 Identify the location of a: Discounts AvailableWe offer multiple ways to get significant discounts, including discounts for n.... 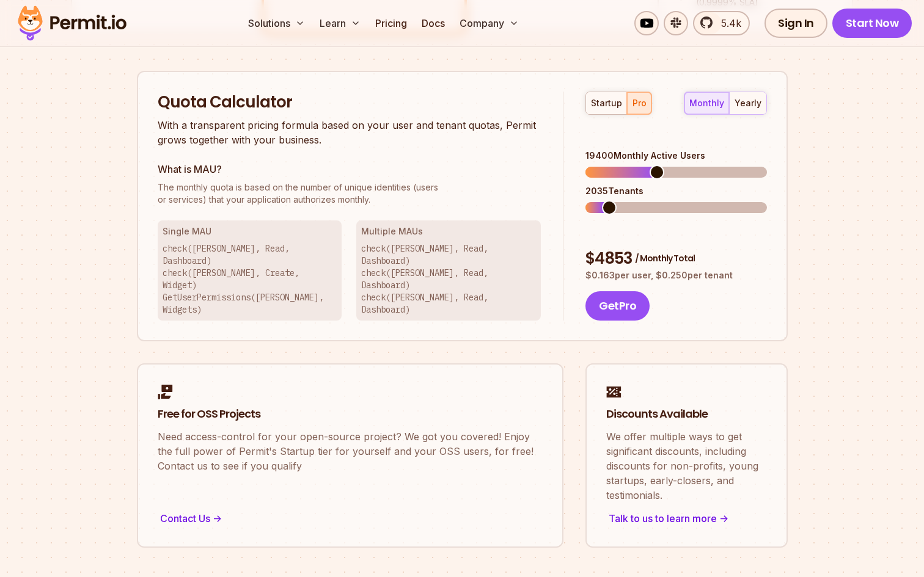
(686, 455).